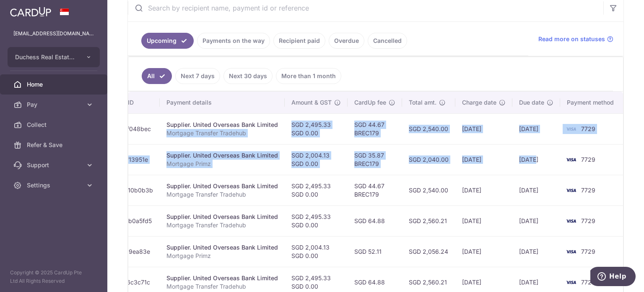  Describe the element at coordinates (375, 159) in the screenshot. I see `td: SGD 35.87 BREC179` at that location.